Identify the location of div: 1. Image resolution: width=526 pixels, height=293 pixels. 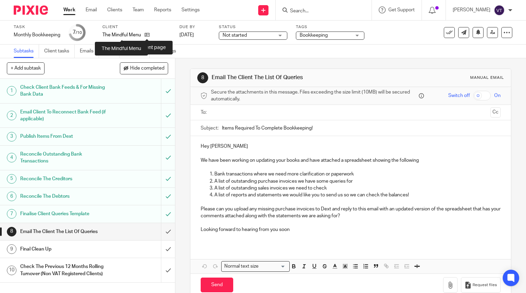
(12, 91).